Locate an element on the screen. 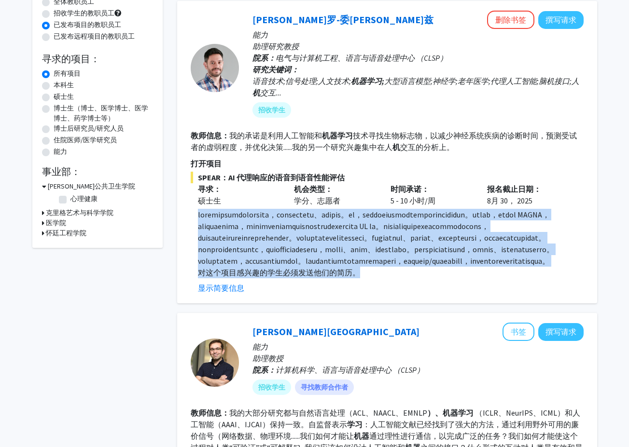  span: 计算机科学、语言与语音处理中心 （CLSP） is located at coordinates (350, 370).